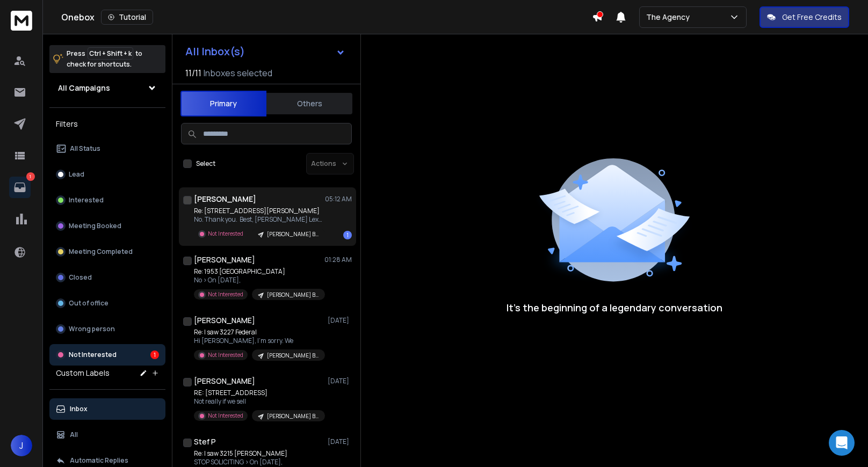  Describe the element at coordinates (83, 373) in the screenshot. I see `h3: Custom Labels` at that location.